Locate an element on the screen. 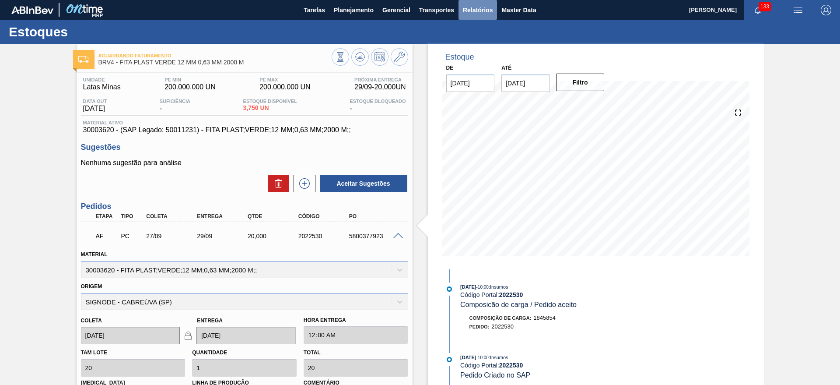 Image resolution: width=840 pixels, height=385 pixels. img: userActions is located at coordinates (798, 10).